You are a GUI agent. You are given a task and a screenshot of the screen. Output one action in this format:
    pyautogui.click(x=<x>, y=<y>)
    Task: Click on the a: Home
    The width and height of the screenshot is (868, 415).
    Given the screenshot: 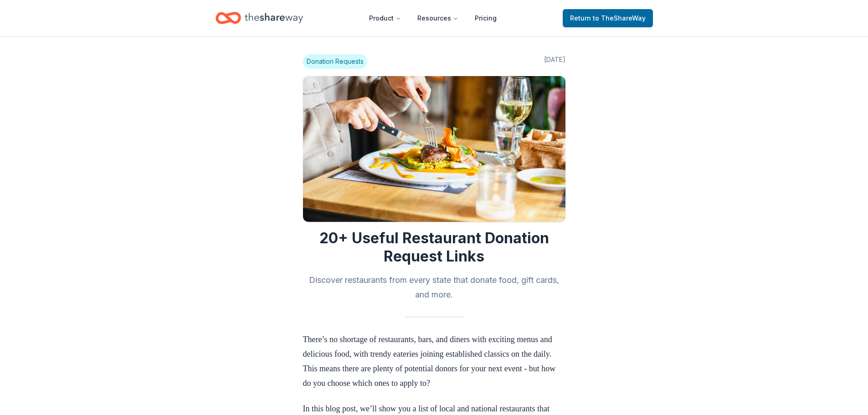 What is the action you would take?
    pyautogui.click(x=259, y=18)
    